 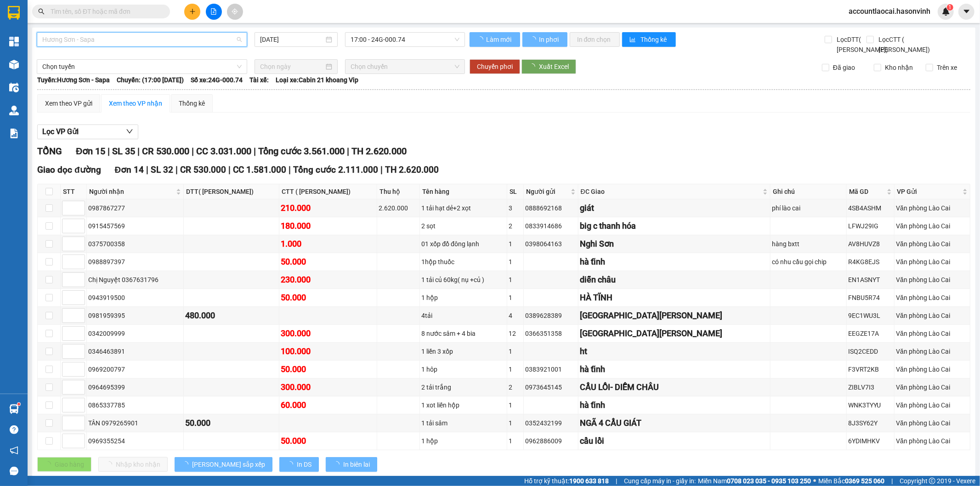 What do you see at coordinates (463, 387) in the screenshot?
I see `div: 2 tải trắng` at bounding box center [463, 387].